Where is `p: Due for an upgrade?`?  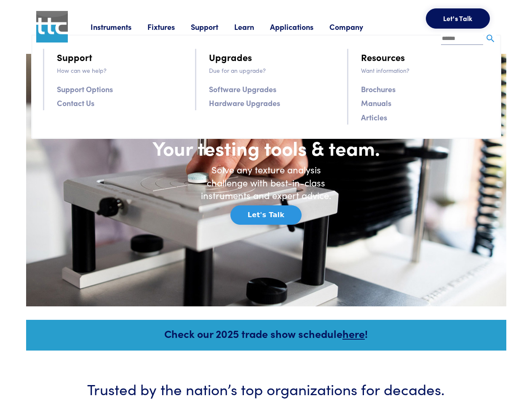
p: Due for an upgrade? is located at coordinates (273, 70).